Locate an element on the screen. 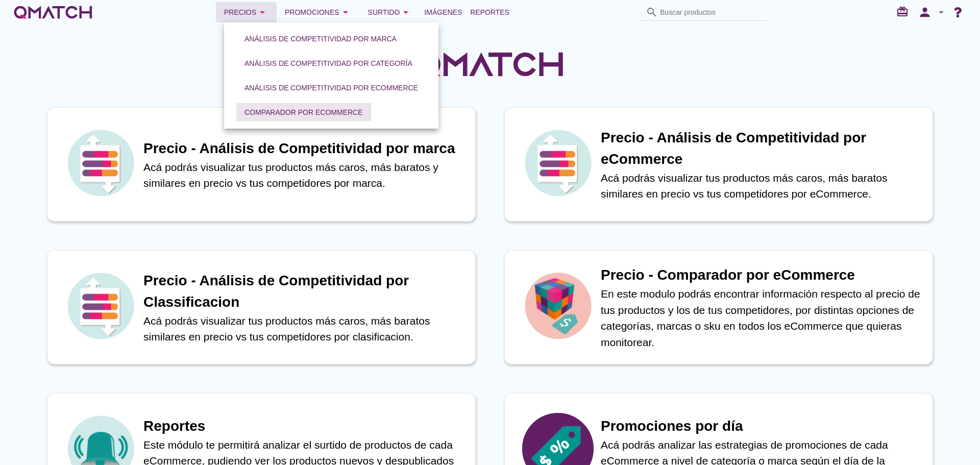  h1: Reportes is located at coordinates (304, 427).